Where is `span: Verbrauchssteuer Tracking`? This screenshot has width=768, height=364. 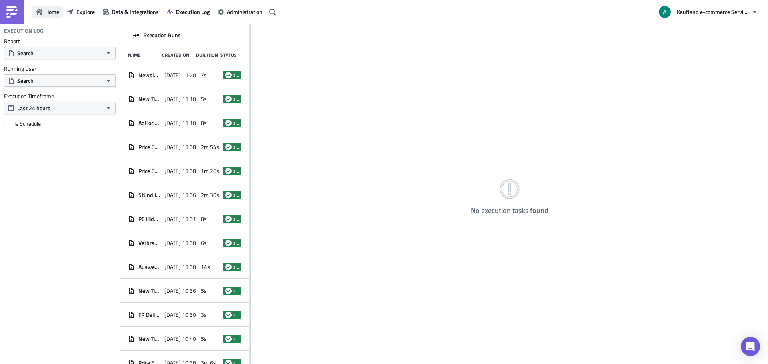
span: Verbrauchssteuer Tracking is located at coordinates (149, 243).